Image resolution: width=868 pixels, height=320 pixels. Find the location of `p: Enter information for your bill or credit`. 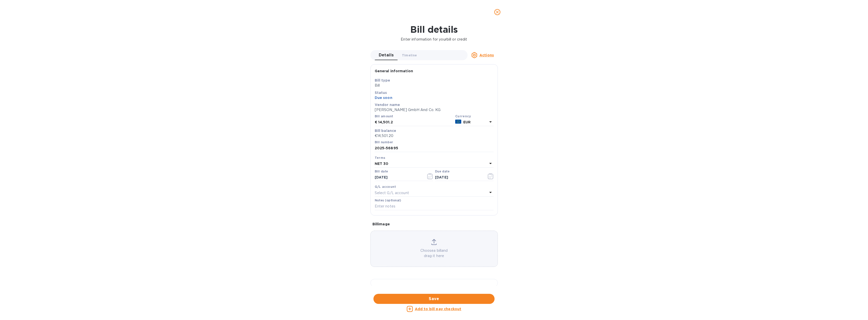

p: Enter information for your bill or credit is located at coordinates (434, 39).